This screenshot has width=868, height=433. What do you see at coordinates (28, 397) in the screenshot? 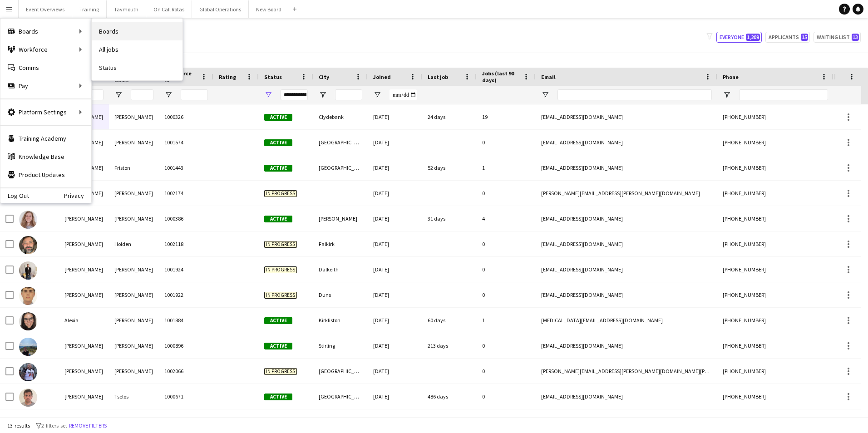
I see `img: Alex Tselos` at bounding box center [28, 397].